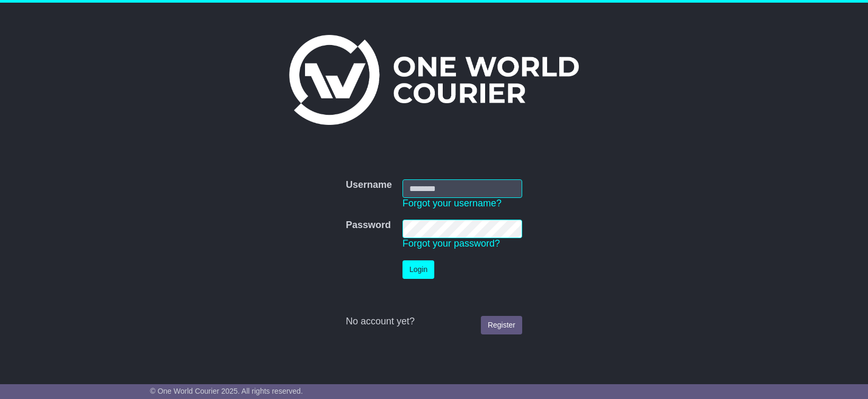 The height and width of the screenshot is (399, 868). I want to click on a: Forgot your username?, so click(452, 203).